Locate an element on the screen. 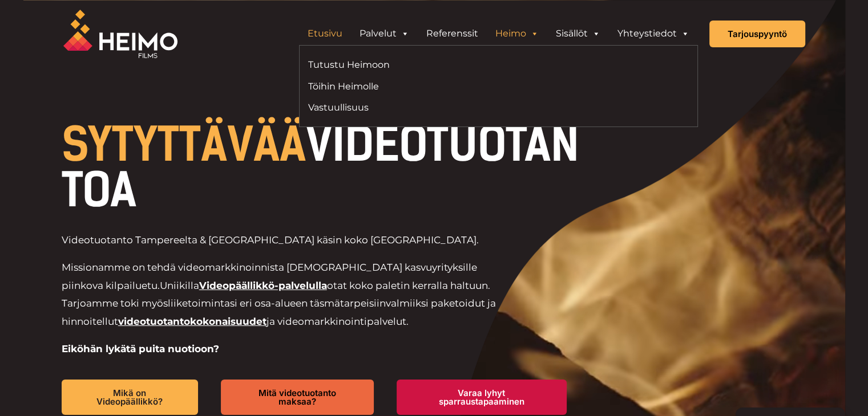 This screenshot has height=416, width=868. span: valmiiksi paketoidut ja hinnoitellut is located at coordinates (279, 313).